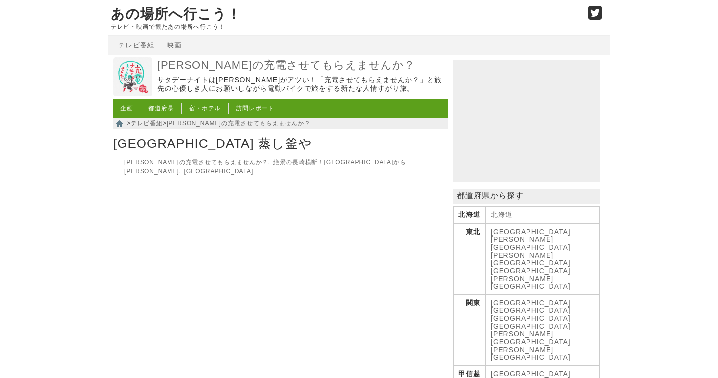 Image resolution: width=718 pixels, height=378 pixels. What do you see at coordinates (133, 94) in the screenshot?
I see `a: 出川哲朗の充電させてもらえませんか？` at bounding box center [133, 94].